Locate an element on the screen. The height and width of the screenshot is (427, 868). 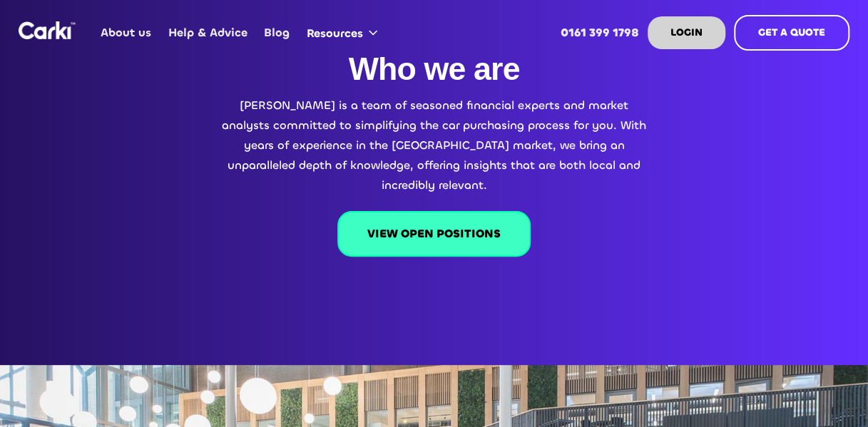
strong: LOGIN is located at coordinates (686, 32).